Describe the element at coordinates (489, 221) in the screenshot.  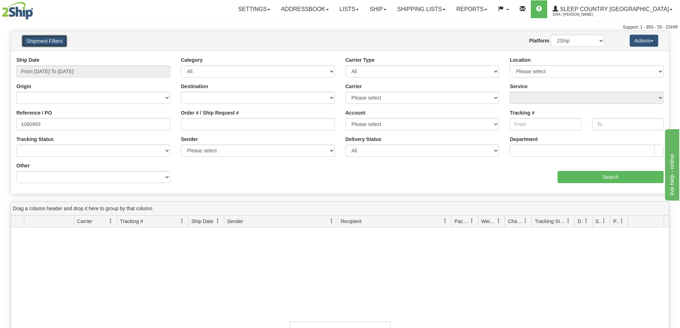
I see `span: Weight` at that location.